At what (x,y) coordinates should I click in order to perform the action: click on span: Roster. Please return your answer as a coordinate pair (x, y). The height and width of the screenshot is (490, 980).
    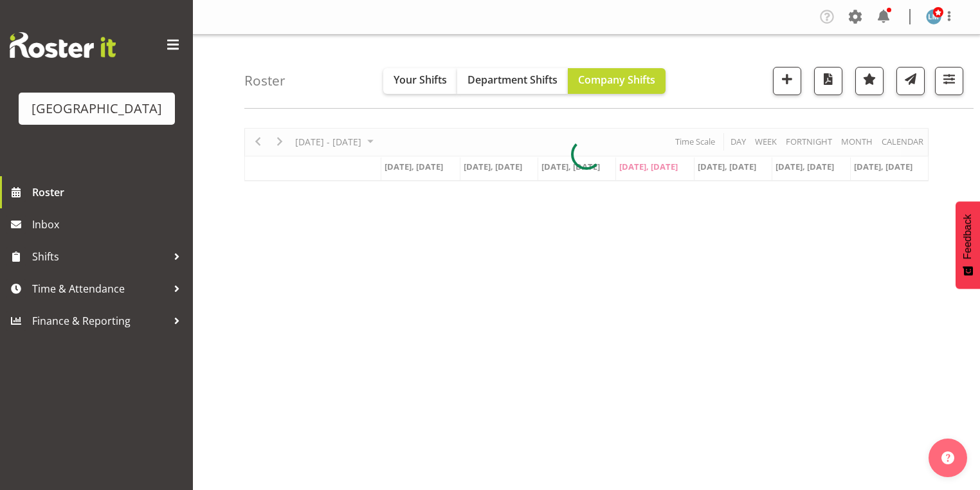
    Looking at the image, I should click on (109, 193).